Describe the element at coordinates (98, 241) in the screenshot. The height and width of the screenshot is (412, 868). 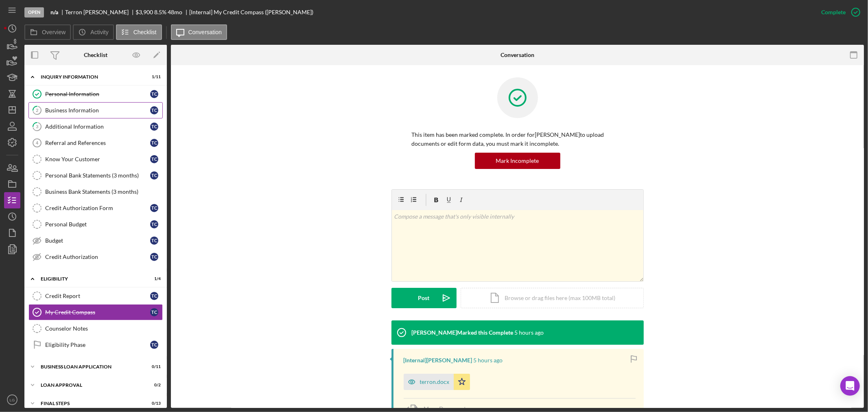
I see `div: Budget` at that location.